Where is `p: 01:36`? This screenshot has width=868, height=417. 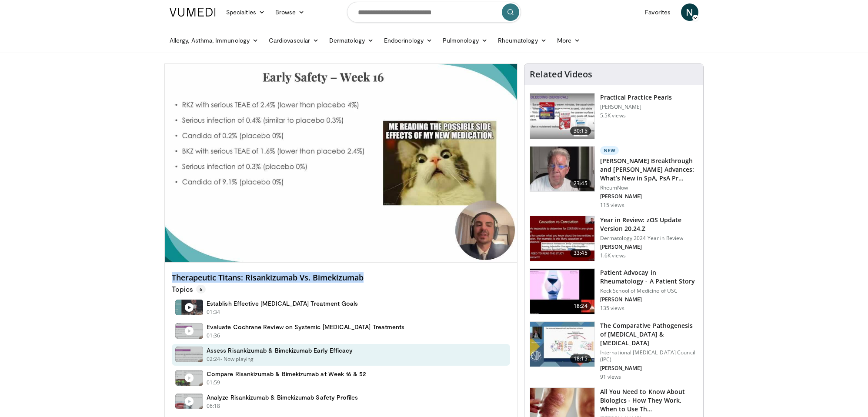 p: 01:36 is located at coordinates (214, 336).